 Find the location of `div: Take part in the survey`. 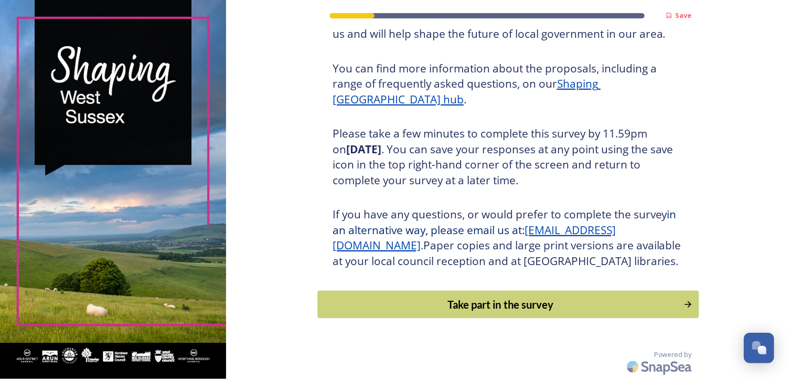

div: Take part in the survey is located at coordinates (501, 304).